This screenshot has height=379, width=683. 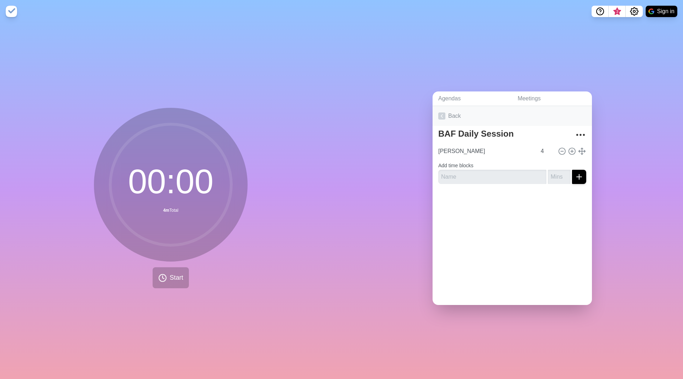 I want to click on a: Meetings, so click(x=552, y=99).